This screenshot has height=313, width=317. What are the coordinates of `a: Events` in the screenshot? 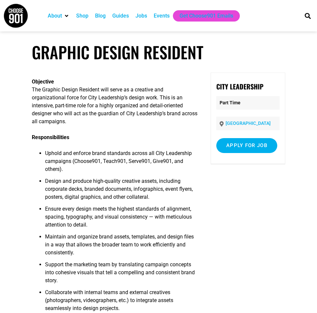 It's located at (162, 16).